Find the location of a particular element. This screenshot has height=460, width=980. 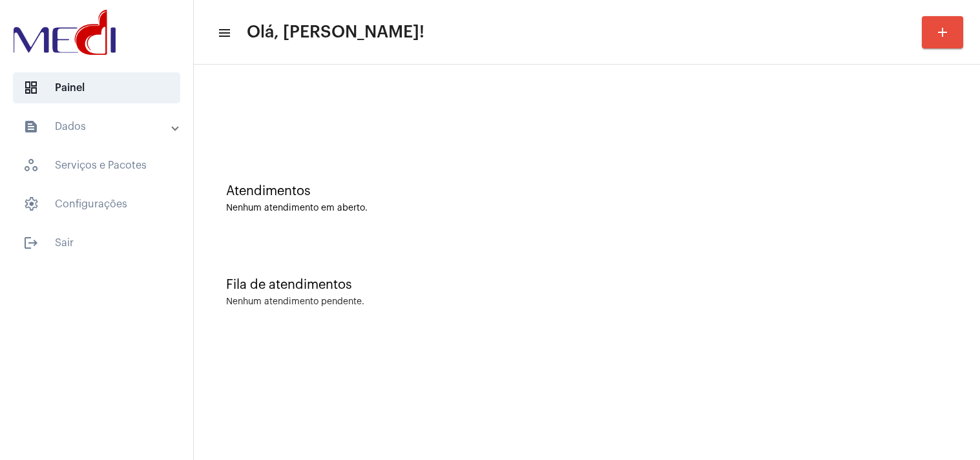

div: Fila de atendimentos is located at coordinates (587, 285).